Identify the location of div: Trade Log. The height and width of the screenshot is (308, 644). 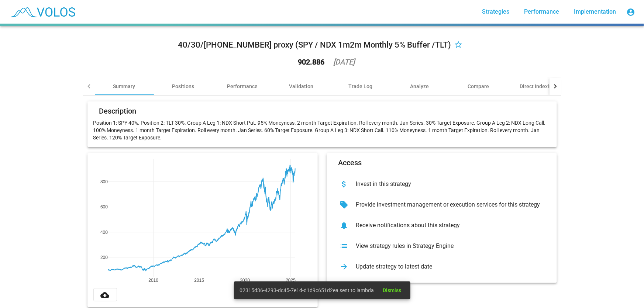
(360, 86).